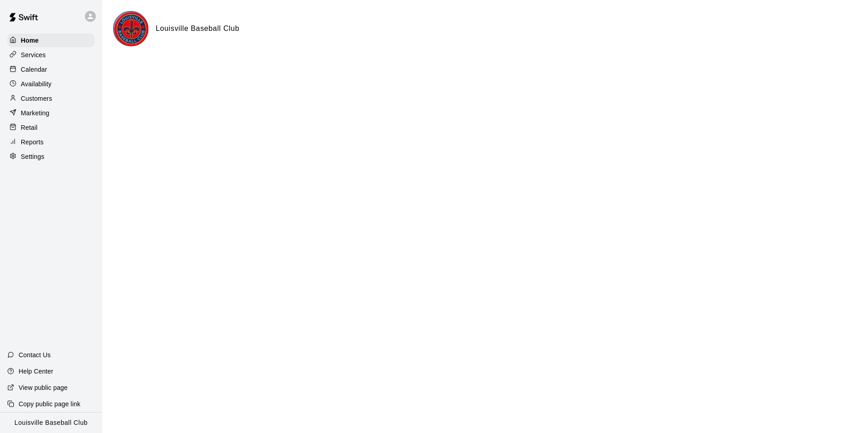 The image size is (868, 433). What do you see at coordinates (131, 30) in the screenshot?
I see `img: Louisville Baseball Club logo` at bounding box center [131, 30].